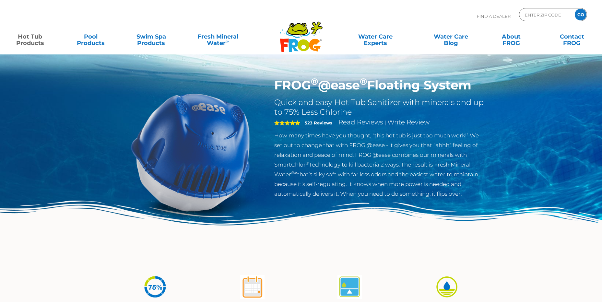  I want to click on a: Write Review, so click(409, 122).